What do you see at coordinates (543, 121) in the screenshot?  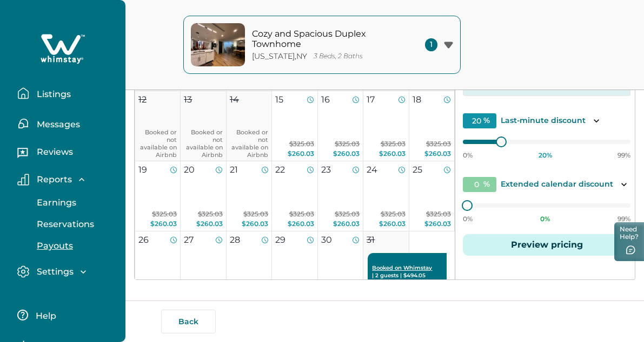 I see `p: Last-minute discount` at bounding box center [543, 121].